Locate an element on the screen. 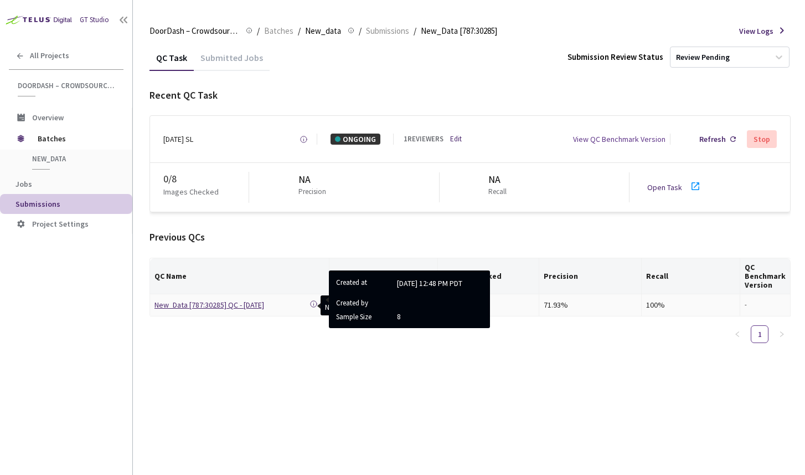 This screenshot has width=805, height=475. a: Batches is located at coordinates (279, 30).